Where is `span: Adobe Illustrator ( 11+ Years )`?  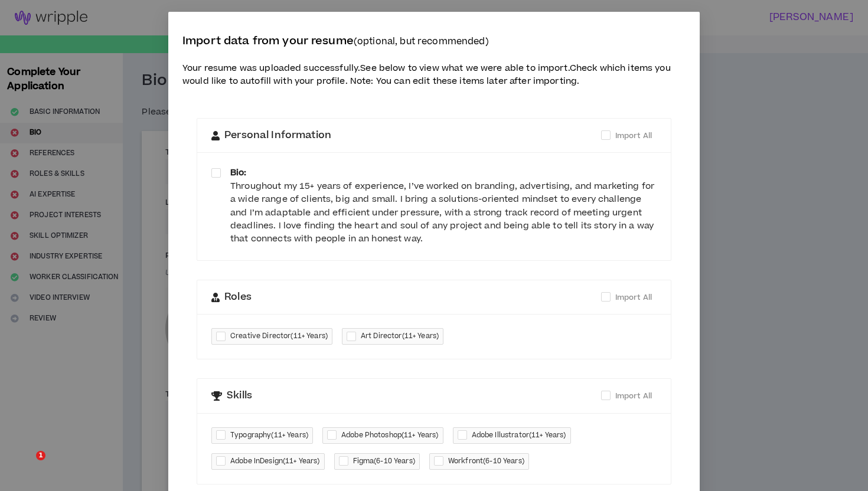 span: Adobe Illustrator ( 11+ Years ) is located at coordinates (519, 435).